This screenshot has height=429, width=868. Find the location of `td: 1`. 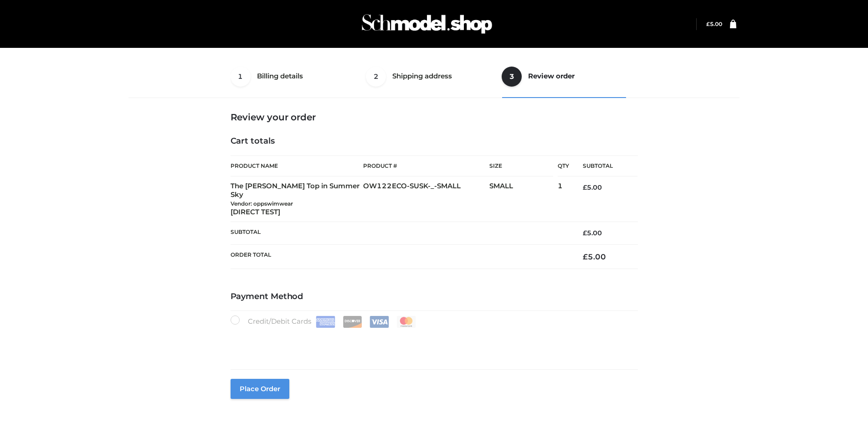

td: 1 is located at coordinates (563, 199).